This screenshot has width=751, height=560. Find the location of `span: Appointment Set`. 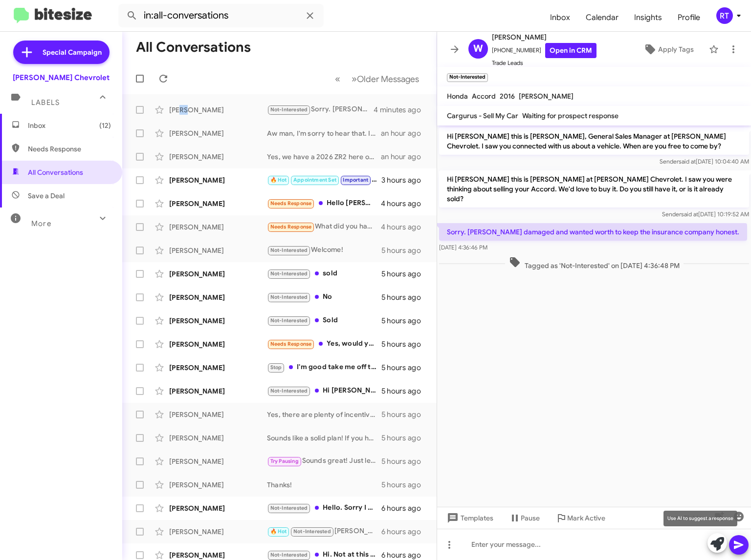

span: Appointment Set is located at coordinates (315, 180).